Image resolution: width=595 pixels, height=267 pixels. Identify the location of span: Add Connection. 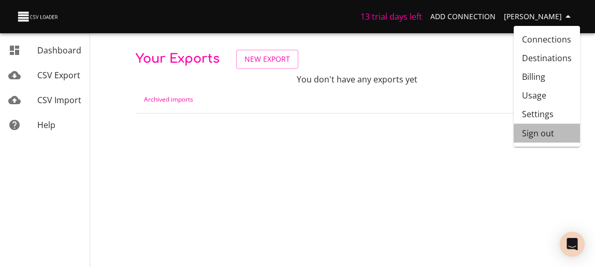
(463, 17).